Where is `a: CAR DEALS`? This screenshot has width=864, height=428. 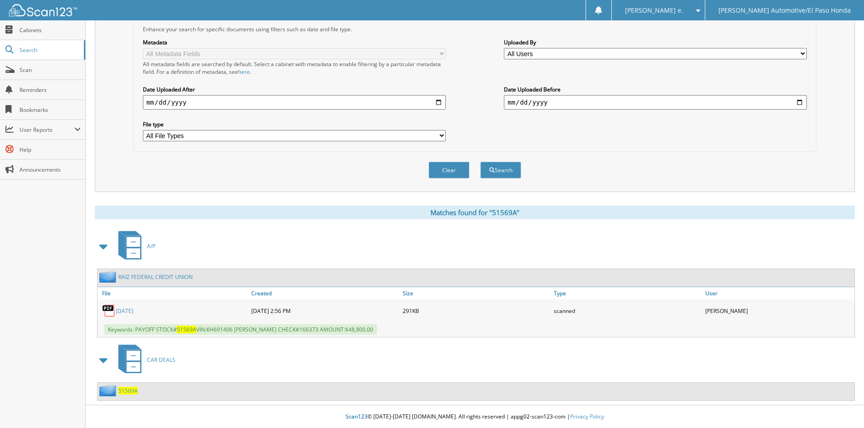
a: CAR DEALS is located at coordinates (144, 360).